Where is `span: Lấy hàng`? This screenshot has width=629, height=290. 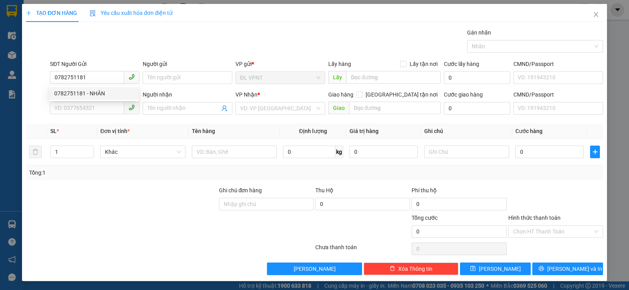 span: Lấy hàng is located at coordinates (340, 64).